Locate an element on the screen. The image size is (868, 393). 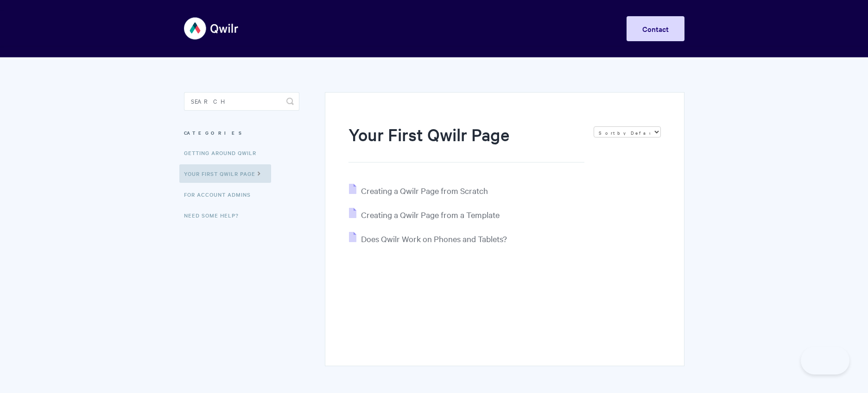
h3: Categories is located at coordinates (241, 133).